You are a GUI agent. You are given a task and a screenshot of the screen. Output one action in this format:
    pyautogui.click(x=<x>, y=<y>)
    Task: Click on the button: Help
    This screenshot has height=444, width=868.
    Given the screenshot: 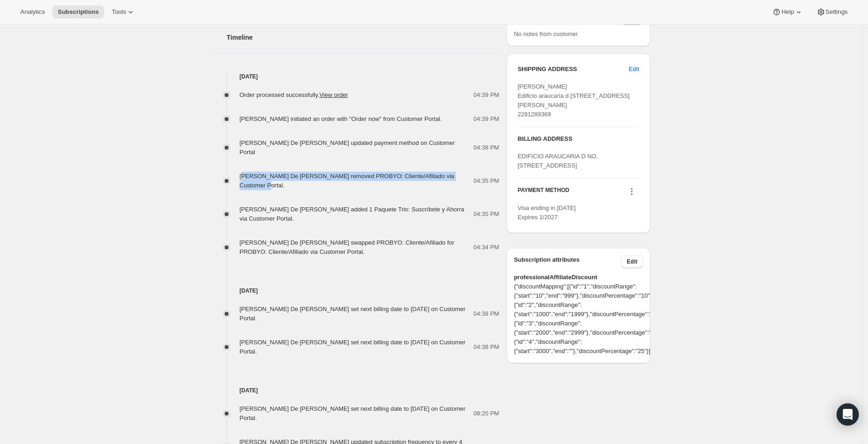 What is the action you would take?
    pyautogui.click(x=787, y=12)
    